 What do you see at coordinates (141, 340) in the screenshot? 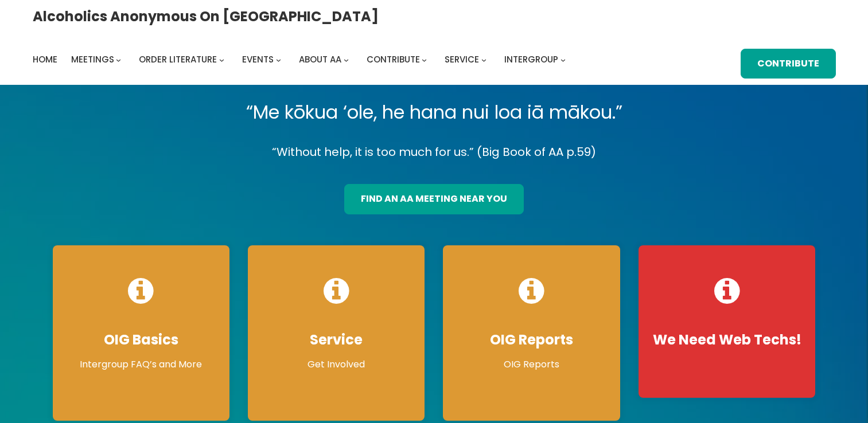
I see `h4: OIG Basics` at bounding box center [141, 340].